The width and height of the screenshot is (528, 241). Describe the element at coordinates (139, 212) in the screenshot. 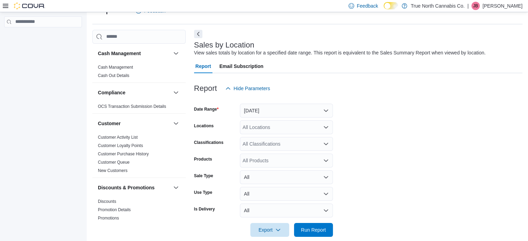

I see `div: Discounts & Promotions` at that location.